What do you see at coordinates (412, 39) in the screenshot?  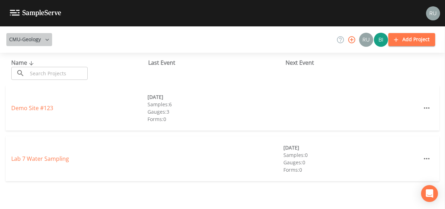 I see `button: Add Project` at bounding box center [412, 39].